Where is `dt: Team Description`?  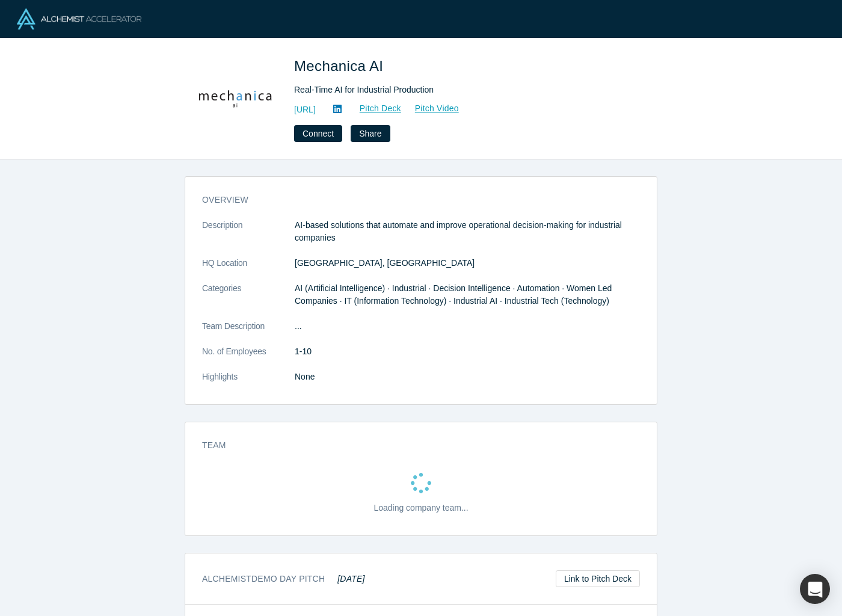 dt: Team Description is located at coordinates (248, 332).